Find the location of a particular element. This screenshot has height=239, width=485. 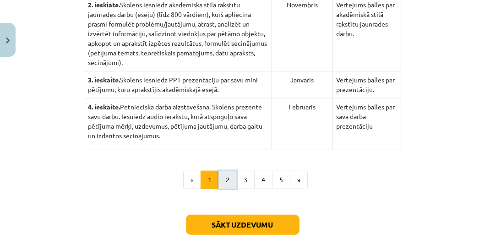

td: Vērtējums ballēs par sava darba prezentāciju is located at coordinates (367, 124).